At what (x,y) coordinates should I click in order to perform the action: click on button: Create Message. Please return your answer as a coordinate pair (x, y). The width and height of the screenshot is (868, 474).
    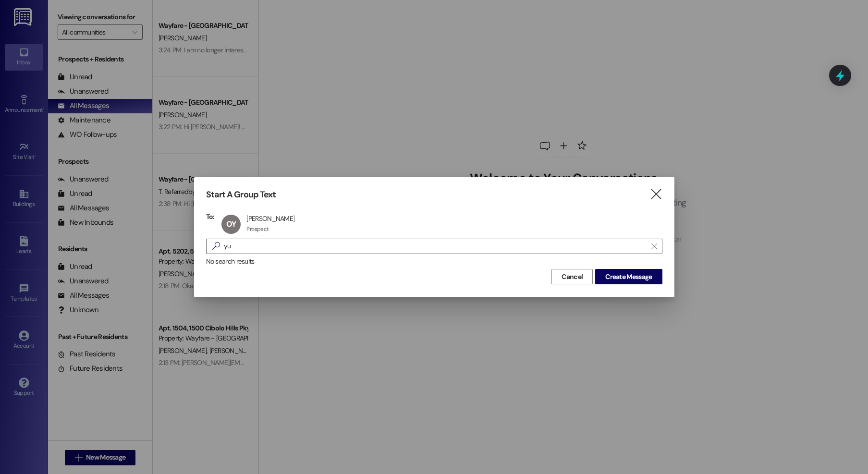
    Looking at the image, I should click on (628, 277).